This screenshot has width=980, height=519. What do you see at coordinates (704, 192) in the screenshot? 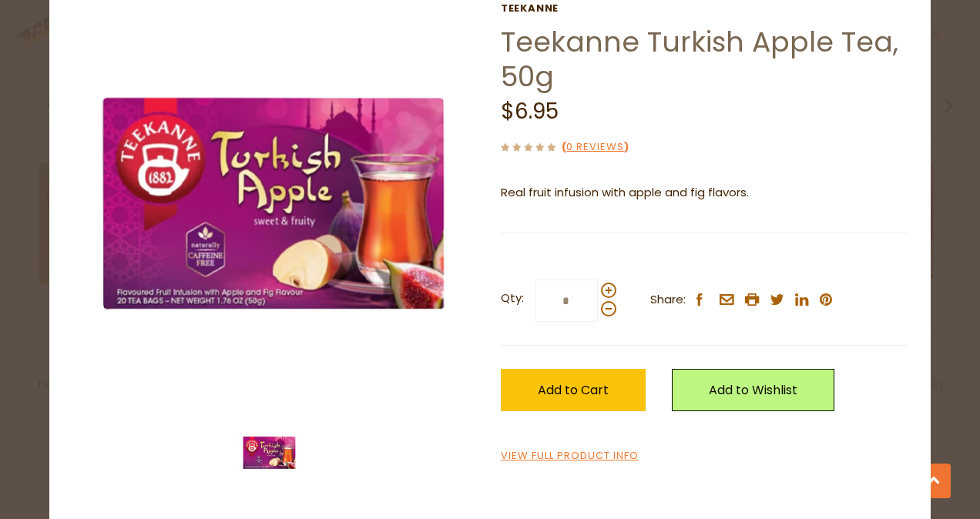
I see `p: Real fruit infusion with apple and fig flavors.` at bounding box center [704, 192].